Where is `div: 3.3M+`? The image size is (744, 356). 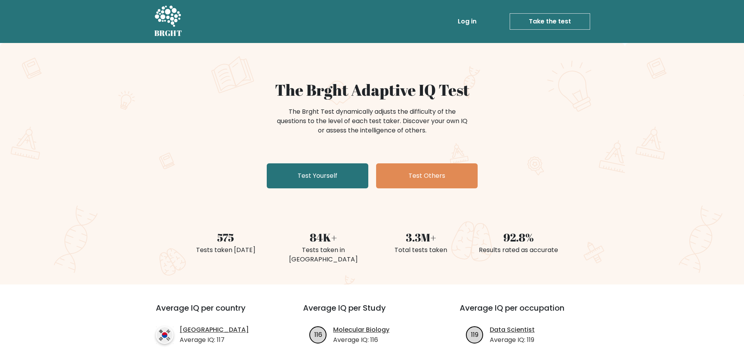
div: 3.3M+ is located at coordinates (421, 237).